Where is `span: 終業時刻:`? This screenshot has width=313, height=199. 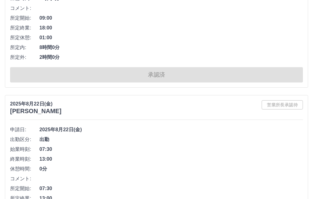 span: 終業時刻: is located at coordinates (25, 159).